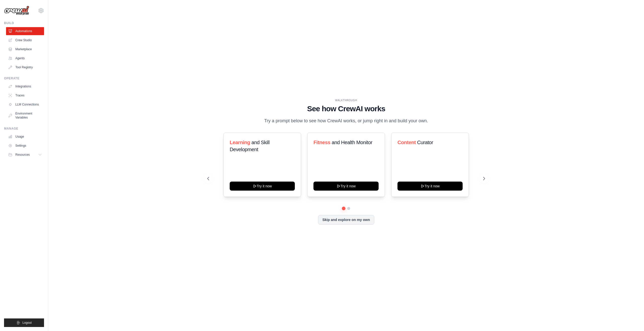  What do you see at coordinates (346, 121) in the screenshot?
I see `p: Try a prompt below to see how CrewAI works, or jump right in and build your own.` at bounding box center [346, 121].